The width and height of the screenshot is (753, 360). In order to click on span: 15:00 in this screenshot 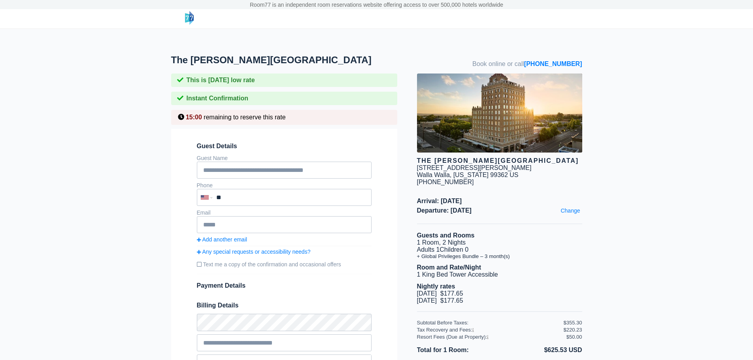, I will do `click(194, 117)`.